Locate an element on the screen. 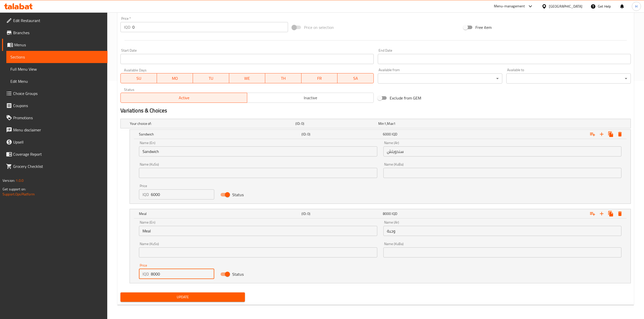 This screenshot has width=644, height=319. span: Coverage Report is located at coordinates (58, 154).